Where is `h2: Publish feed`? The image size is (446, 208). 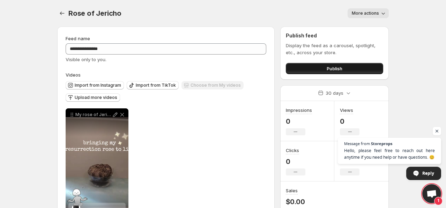
h2: Publish feed is located at coordinates (334, 36).